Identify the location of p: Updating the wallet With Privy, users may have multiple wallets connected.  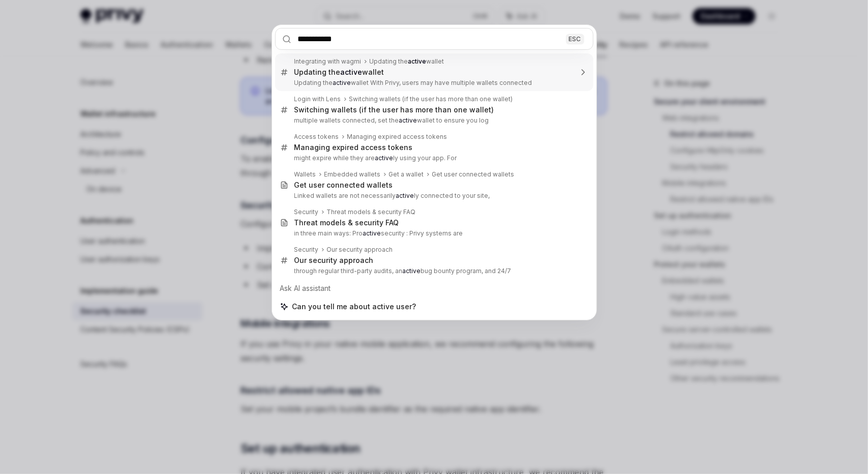
(433, 83).